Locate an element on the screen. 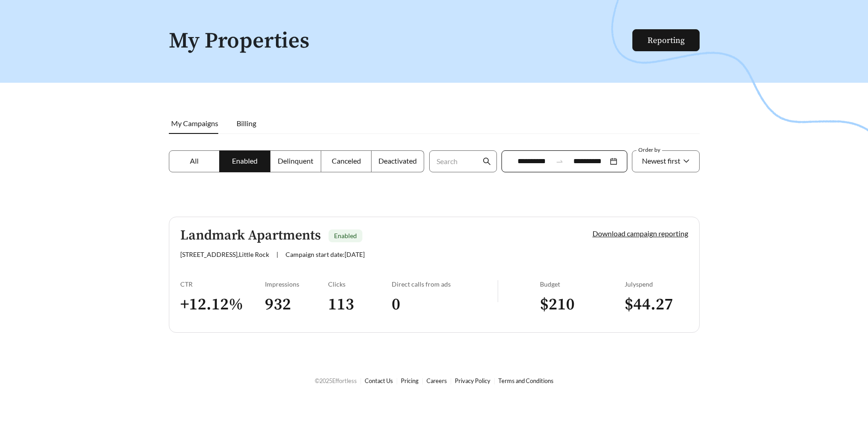 The height and width of the screenshot is (426, 868). h3: $ 210 is located at coordinates (582, 305).